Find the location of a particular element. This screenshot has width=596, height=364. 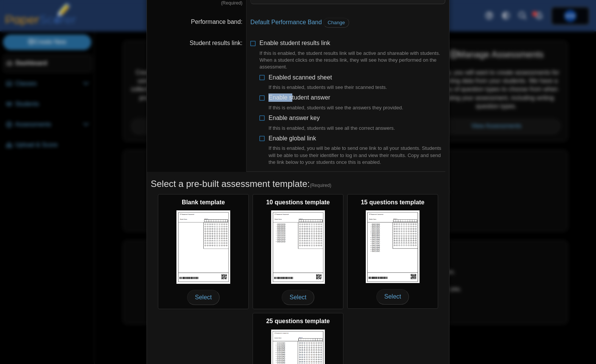

img: scan_sheet_blank.png is located at coordinates (203, 247).